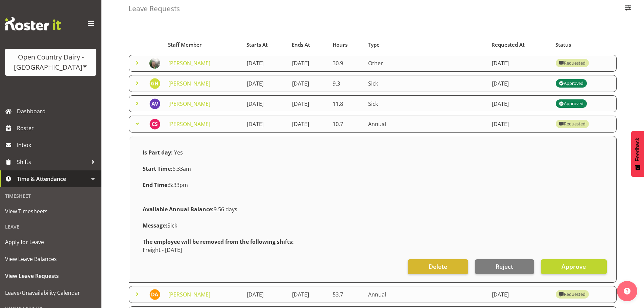 The height and width of the screenshot is (308, 644). I want to click on span: Type, so click(374, 45).